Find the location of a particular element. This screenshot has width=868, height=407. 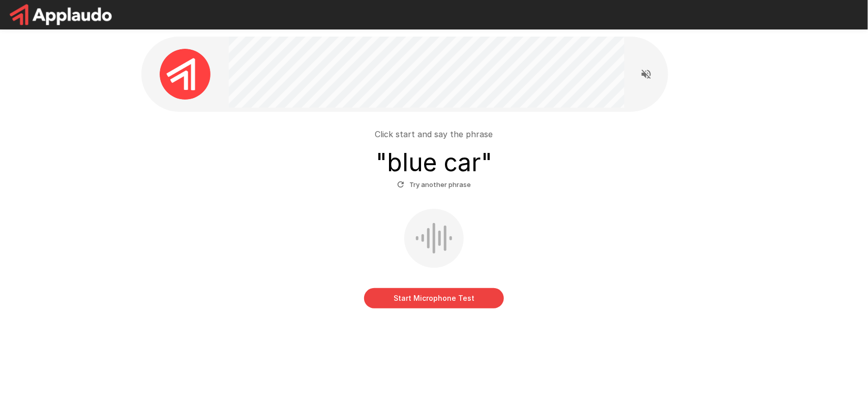

button: Start Microphone Test is located at coordinates (434, 299).